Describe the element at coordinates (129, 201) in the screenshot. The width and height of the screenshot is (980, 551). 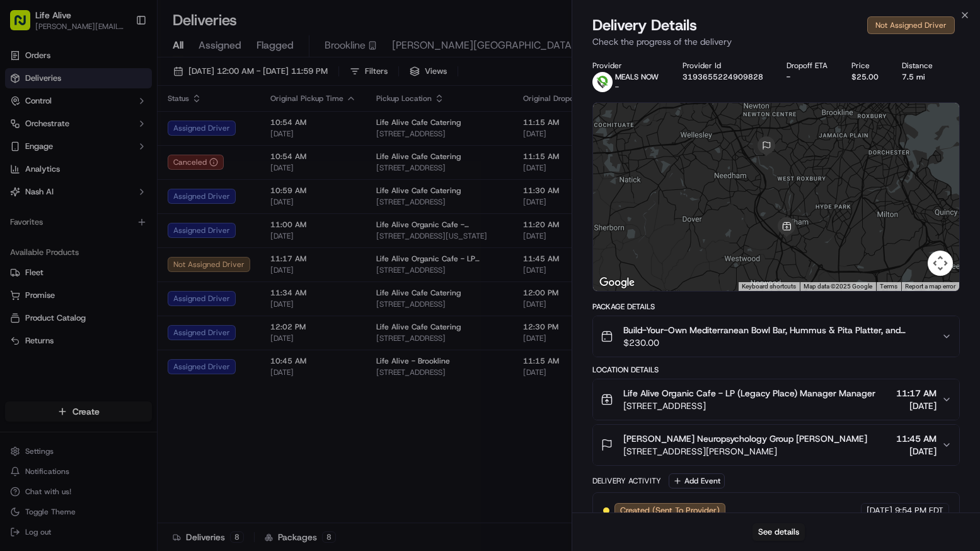
I see `span: 6:48 AM` at that location.